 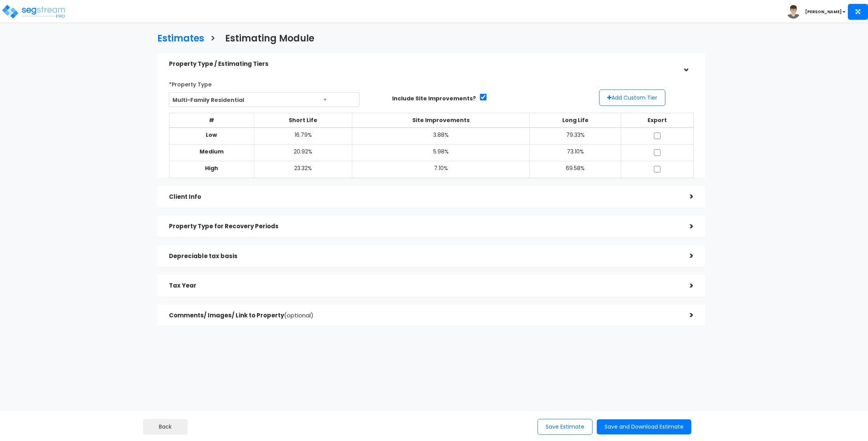 I want to click on td: 7.10%, so click(x=441, y=169).